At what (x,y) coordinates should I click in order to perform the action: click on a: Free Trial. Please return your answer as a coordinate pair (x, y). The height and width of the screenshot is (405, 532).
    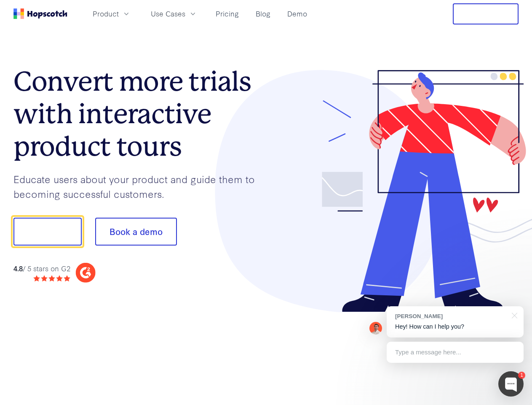
    Looking at the image, I should click on (486, 14).